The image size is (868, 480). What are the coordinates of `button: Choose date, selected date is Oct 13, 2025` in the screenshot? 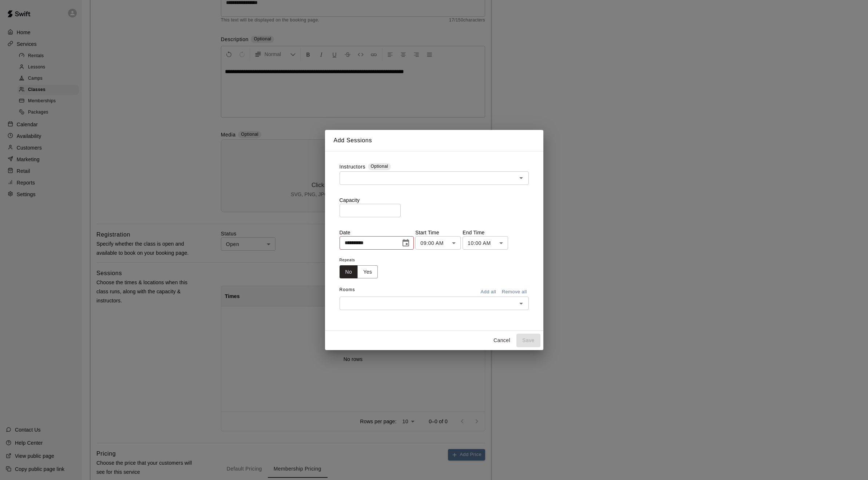 It's located at (405, 243).